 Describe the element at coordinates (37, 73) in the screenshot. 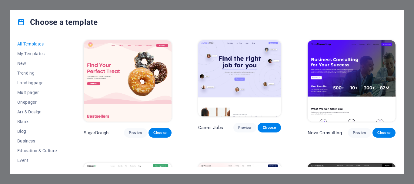

I see `span: Trending` at that location.